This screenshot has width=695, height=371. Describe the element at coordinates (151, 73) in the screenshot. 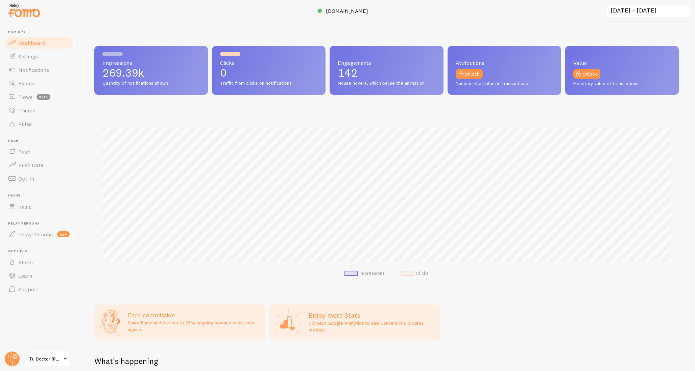

I see `p: 269.39k` at that location.